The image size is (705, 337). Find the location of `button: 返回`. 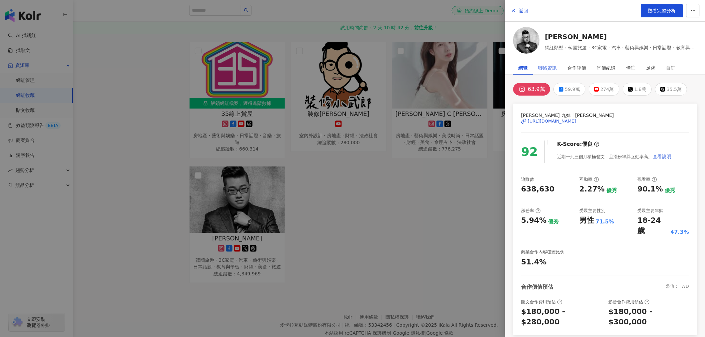

button: 返回 is located at coordinates (519, 11).